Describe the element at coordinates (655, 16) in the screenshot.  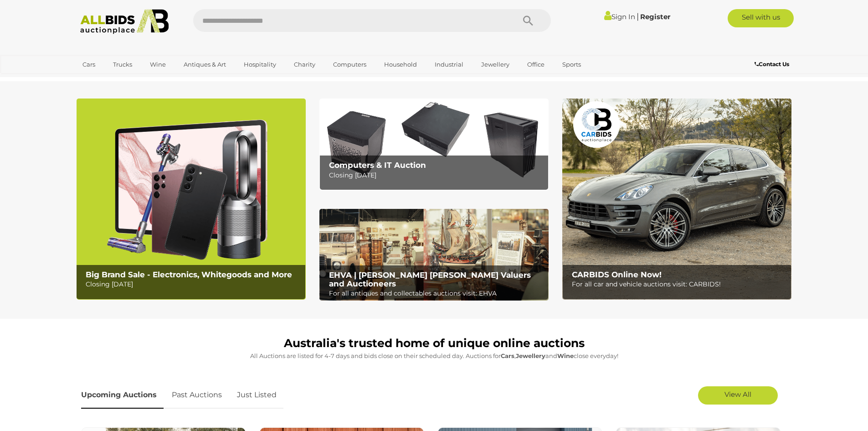
I see `a: Register` at that location.